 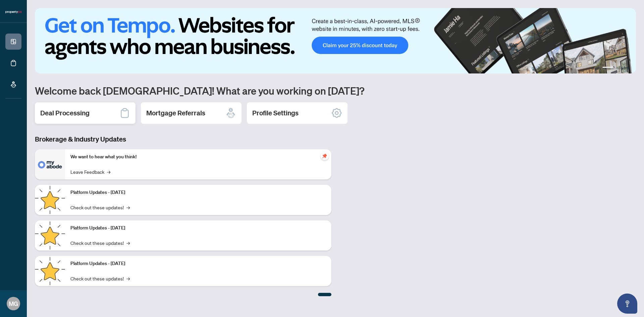 What do you see at coordinates (50, 200) in the screenshot?
I see `img: Platform Updates - July 21, 2025` at bounding box center [50, 200].